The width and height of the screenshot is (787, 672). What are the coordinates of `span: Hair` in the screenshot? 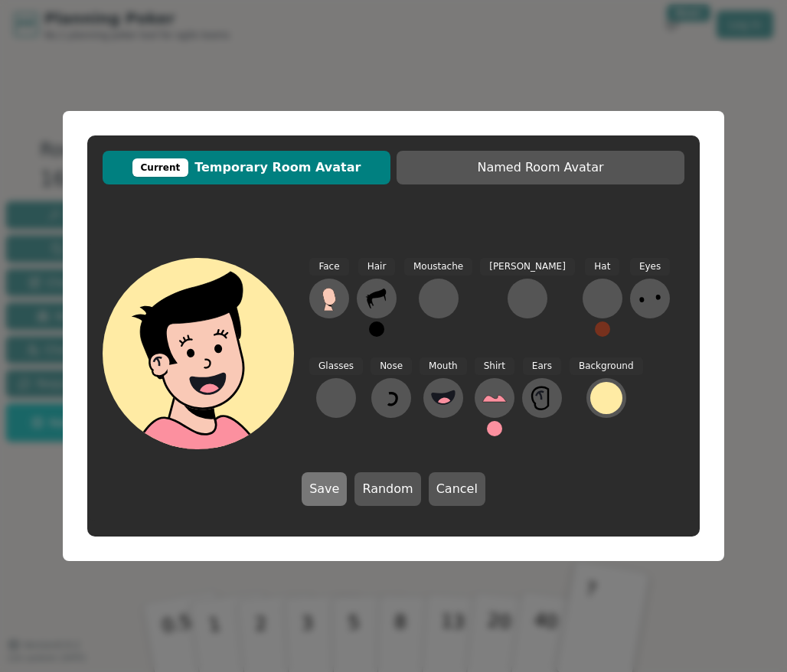 It's located at (376, 266).